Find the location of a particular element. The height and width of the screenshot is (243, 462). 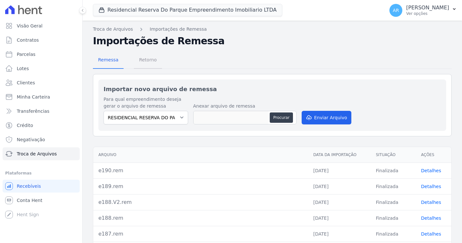

span: AR is located at coordinates (395, 10).